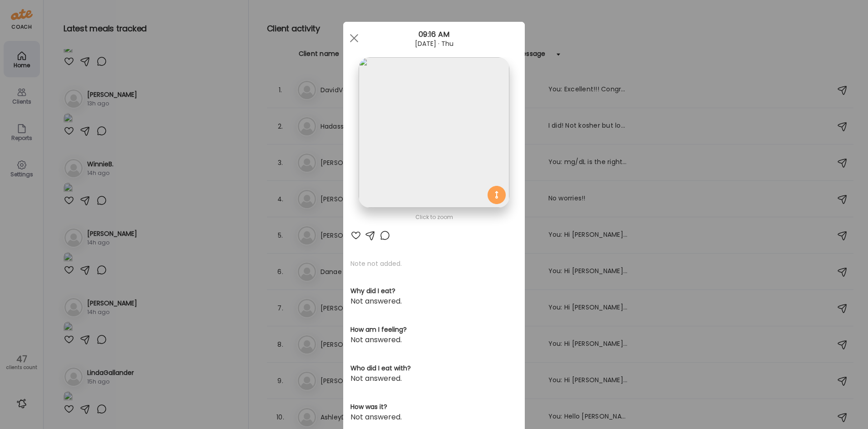 The height and width of the screenshot is (429, 868). I want to click on div: Click to zoom, so click(434, 217).